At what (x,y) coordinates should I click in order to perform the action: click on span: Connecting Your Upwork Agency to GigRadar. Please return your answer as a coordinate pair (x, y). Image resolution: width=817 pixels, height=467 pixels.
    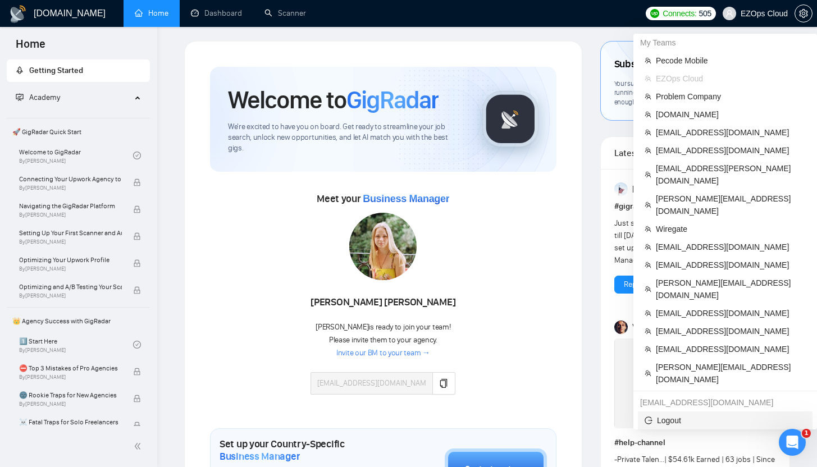
    Looking at the image, I should click on (70, 179).